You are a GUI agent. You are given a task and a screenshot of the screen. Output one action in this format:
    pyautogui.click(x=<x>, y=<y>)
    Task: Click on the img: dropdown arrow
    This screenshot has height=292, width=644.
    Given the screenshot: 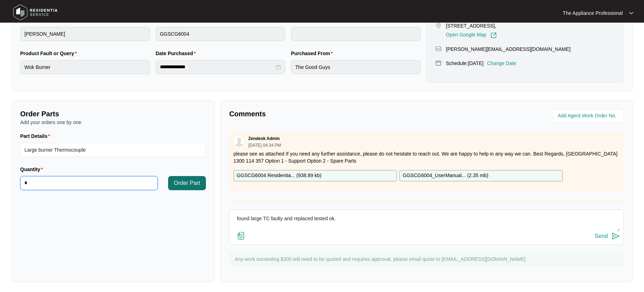 What is the action you would take?
    pyautogui.click(x=631, y=13)
    